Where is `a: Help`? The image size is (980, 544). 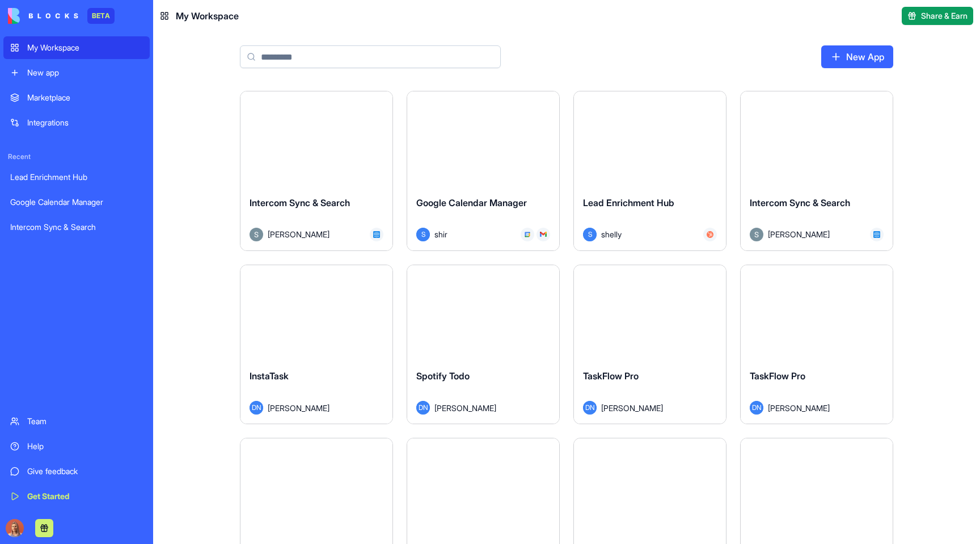 a: Help is located at coordinates (77, 446).